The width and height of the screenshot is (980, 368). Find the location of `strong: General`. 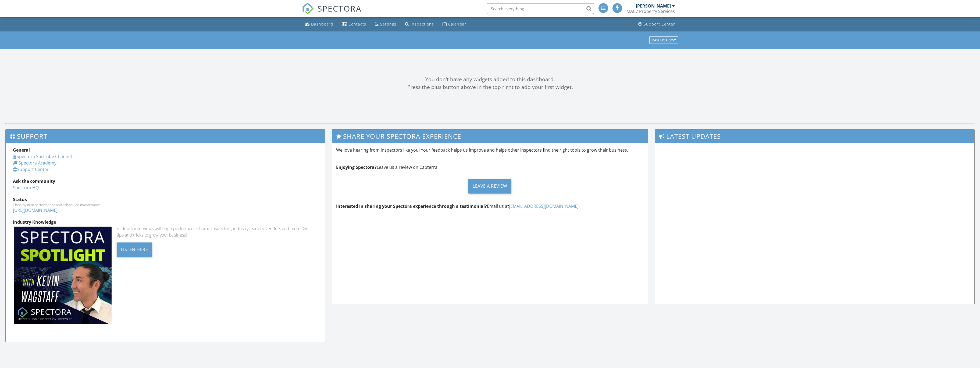

strong: General is located at coordinates (22, 150).